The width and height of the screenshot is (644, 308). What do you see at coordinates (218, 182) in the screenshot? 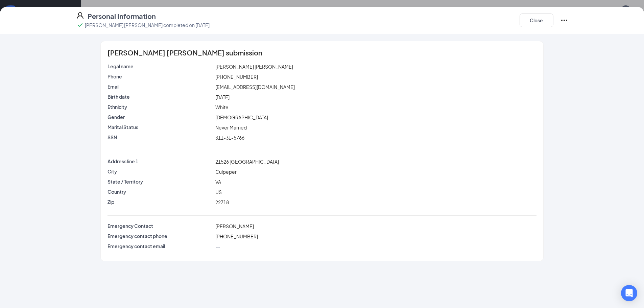
I see `span: VA` at bounding box center [218, 182].